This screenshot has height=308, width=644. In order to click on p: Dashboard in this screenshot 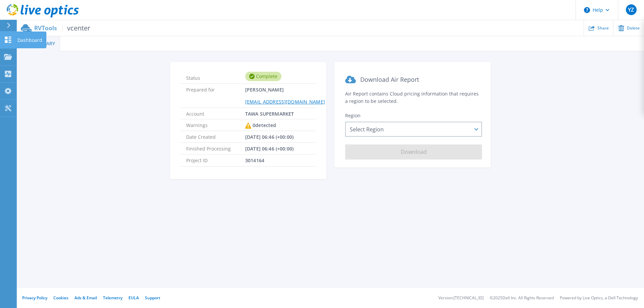, I will do `click(30, 40)`.